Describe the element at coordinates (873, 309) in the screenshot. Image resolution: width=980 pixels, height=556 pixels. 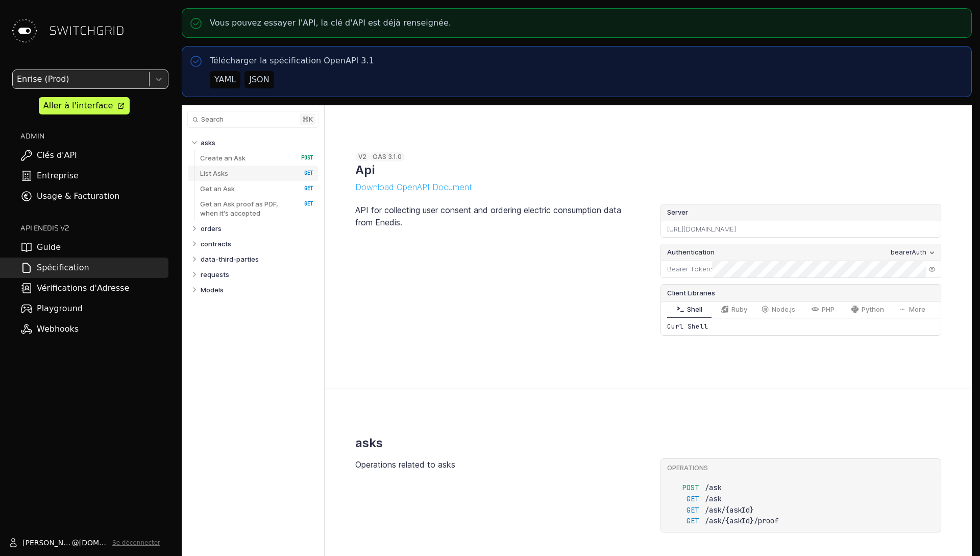
I see `span: Python` at that location.